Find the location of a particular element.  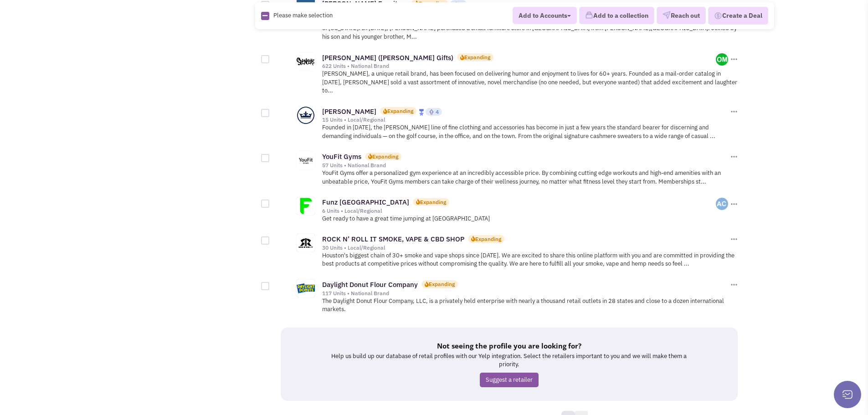

img: Ku9vnduWdkyfaNeSZl8teQ.png is located at coordinates (721, 204).